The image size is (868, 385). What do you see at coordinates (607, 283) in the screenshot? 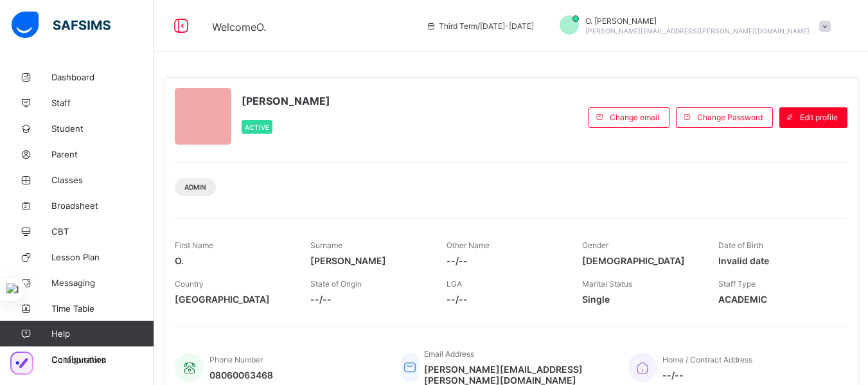
I see `span: Marital Status` at bounding box center [607, 283].